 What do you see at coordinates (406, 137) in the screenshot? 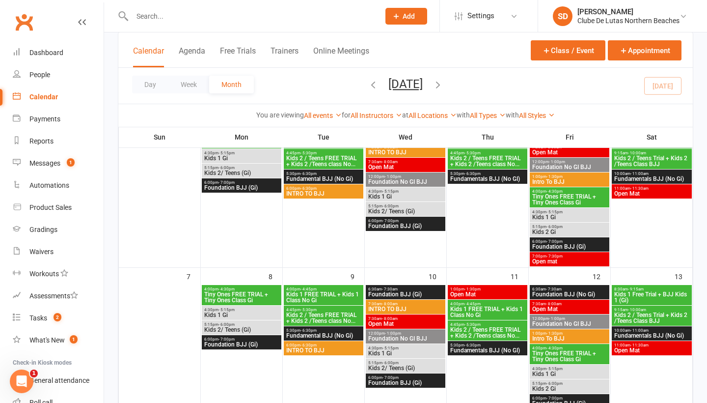
I see `th: Wed` at bounding box center [406, 137].